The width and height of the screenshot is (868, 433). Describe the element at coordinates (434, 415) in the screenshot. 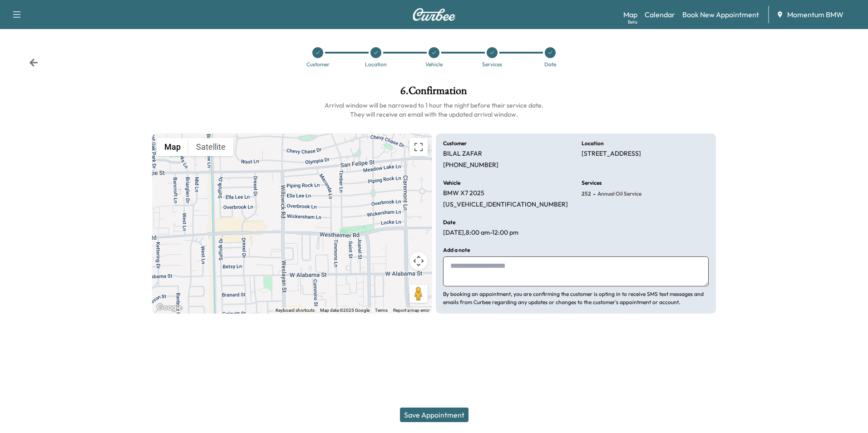

I see `button: Save Appointment` at that location.